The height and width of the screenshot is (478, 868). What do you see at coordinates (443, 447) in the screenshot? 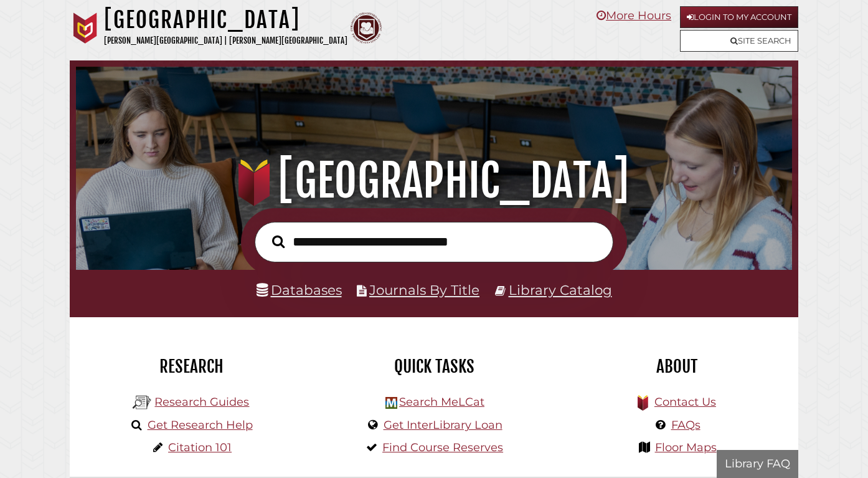
I see `a: Find Course Reserves` at bounding box center [443, 447].